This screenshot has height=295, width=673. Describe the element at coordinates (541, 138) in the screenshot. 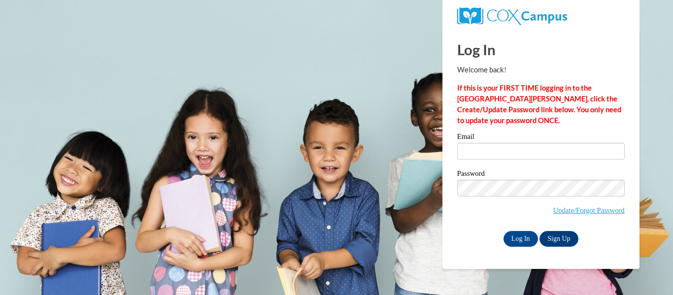

I see `label: Email` at that location.